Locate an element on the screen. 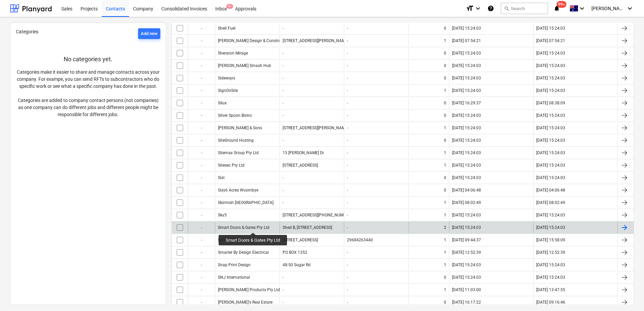  span: 99+ is located at coordinates (561, 4).